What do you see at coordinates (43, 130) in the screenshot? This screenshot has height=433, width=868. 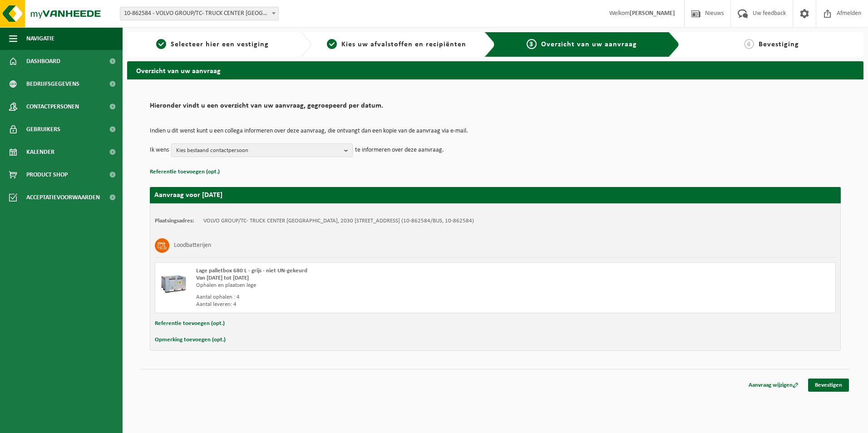 I see `span: Gebruikers` at bounding box center [43, 130].